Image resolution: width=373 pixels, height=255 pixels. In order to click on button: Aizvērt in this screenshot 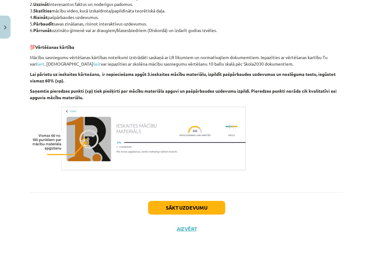, I will do `click(187, 229)`.